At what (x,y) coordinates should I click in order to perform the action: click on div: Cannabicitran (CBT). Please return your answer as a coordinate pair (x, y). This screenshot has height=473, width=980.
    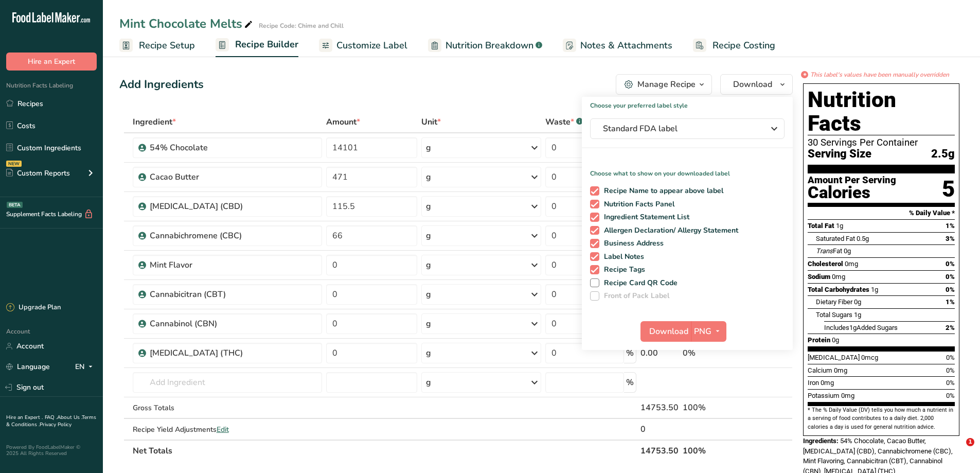
    Looking at the image, I should click on (214, 294).